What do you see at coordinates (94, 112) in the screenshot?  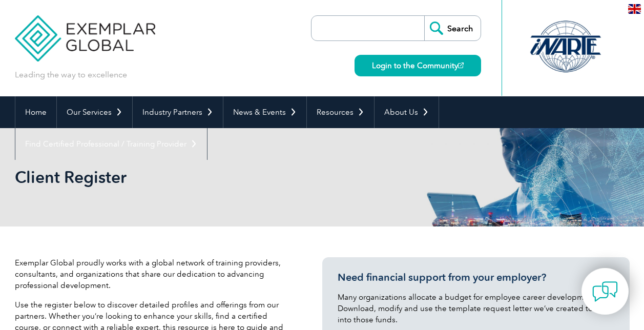 I see `a: Our Services` at bounding box center [94, 112].